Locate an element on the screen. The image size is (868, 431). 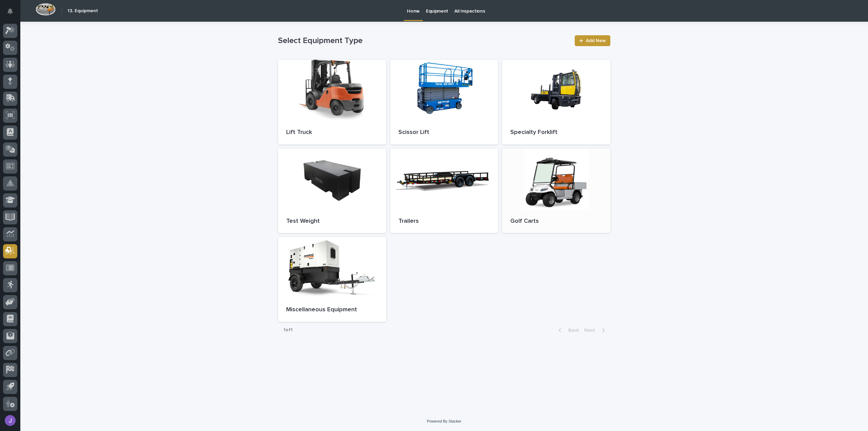
a: Powered By Stacker is located at coordinates (444, 421).